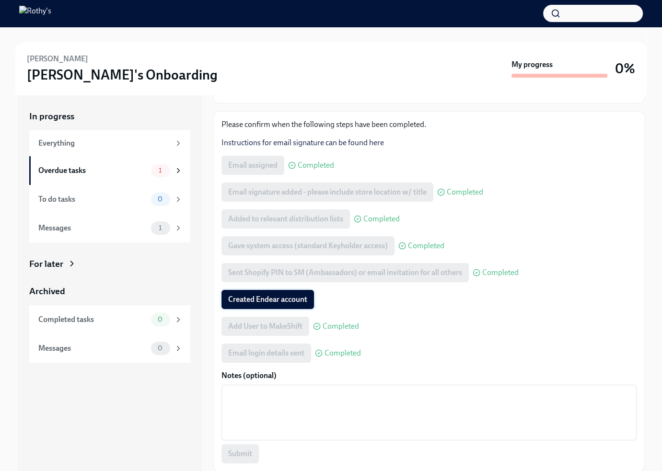 The image size is (662, 471). Describe the element at coordinates (46, 264) in the screenshot. I see `div: For later` at that location.